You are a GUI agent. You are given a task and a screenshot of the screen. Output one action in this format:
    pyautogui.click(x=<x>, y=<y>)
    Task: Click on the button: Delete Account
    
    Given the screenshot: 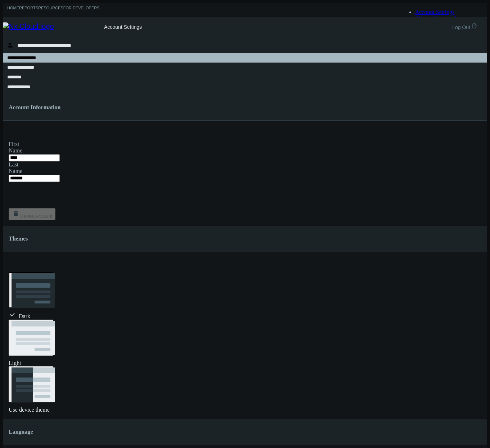 What is the action you would take?
    pyautogui.click(x=32, y=214)
    